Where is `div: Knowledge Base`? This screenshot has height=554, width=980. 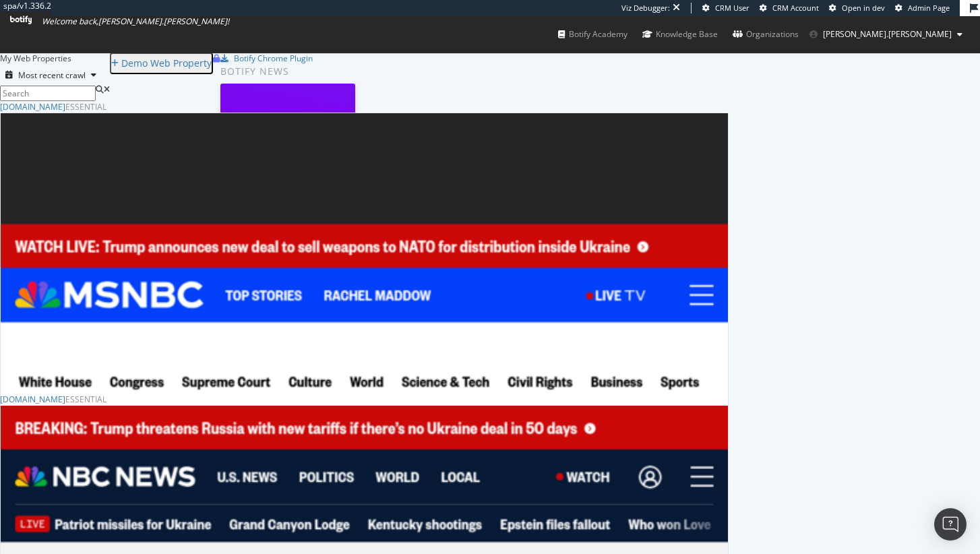 div: Knowledge Base is located at coordinates (680, 34).